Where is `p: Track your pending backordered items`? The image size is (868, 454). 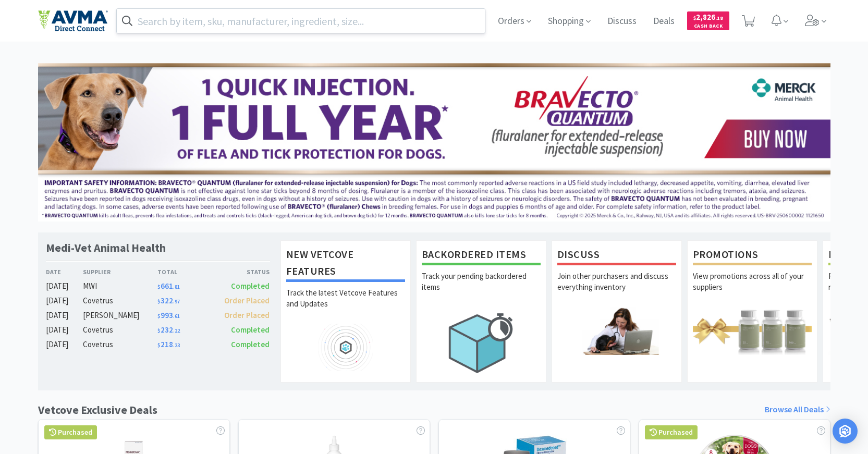 p: Track your pending backordered items is located at coordinates (481, 288).